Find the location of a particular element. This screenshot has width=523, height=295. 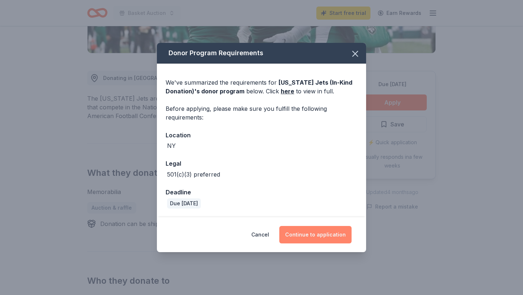

div: We've summarized the requirements for below. Click to view in full. is located at coordinates (262, 87).